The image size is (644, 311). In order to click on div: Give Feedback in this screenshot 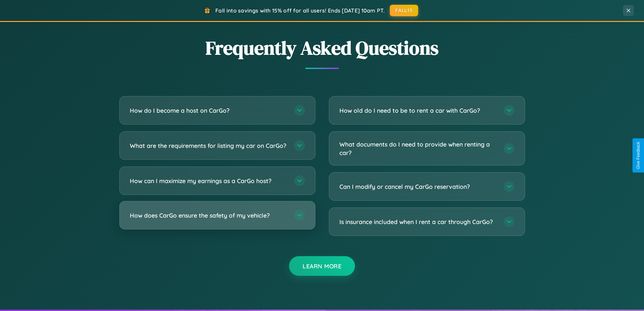, I will do `click(638, 155)`.